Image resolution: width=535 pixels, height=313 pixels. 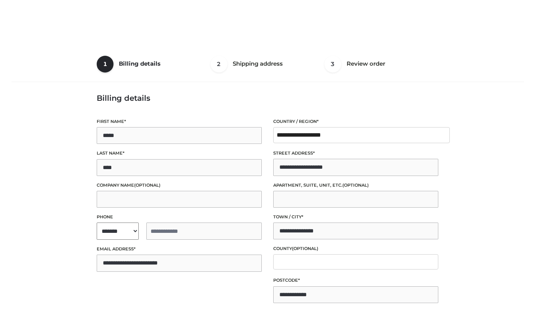 I want to click on h3: Billing details, so click(x=267, y=98).